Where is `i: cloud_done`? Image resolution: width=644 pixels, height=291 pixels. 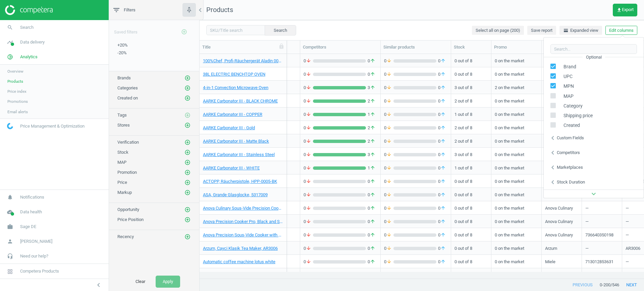
i: cloud_done is located at coordinates (10, 212).